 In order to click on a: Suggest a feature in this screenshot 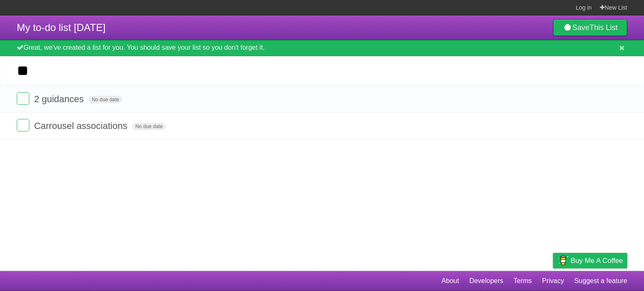, I will do `click(601, 281)`.